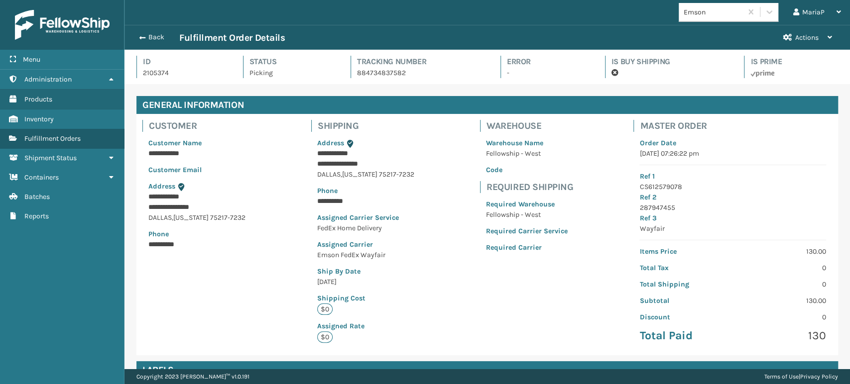 The image size is (850, 384). I want to click on a: Terms of Use, so click(781, 377).